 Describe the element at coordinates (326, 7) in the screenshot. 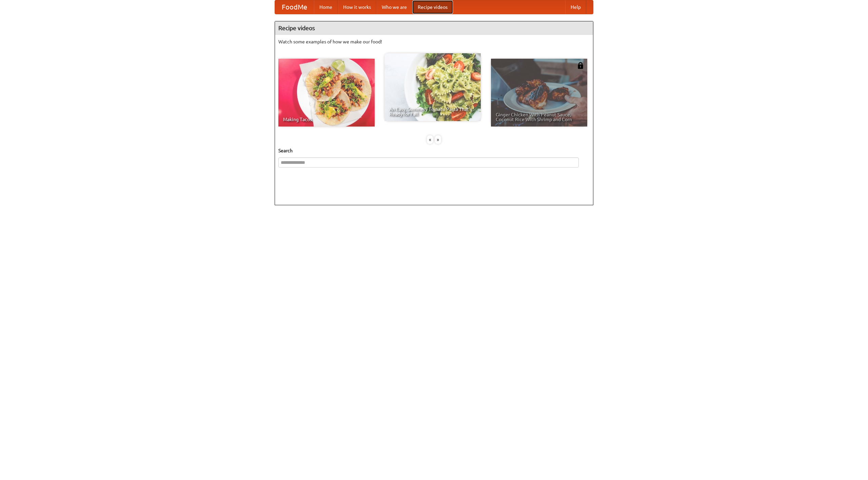

I see `a: Home` at that location.